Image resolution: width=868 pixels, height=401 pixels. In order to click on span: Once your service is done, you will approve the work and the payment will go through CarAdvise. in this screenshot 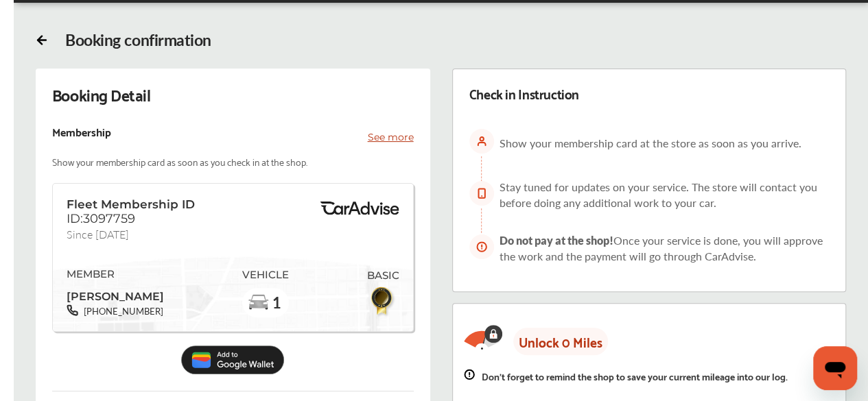, I will do `click(661, 248)`.